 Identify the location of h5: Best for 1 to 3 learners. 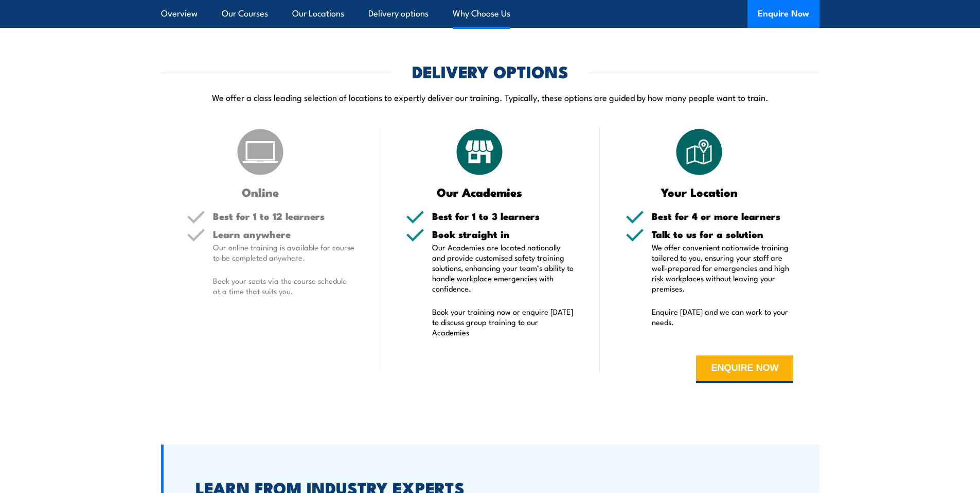
(503, 216).